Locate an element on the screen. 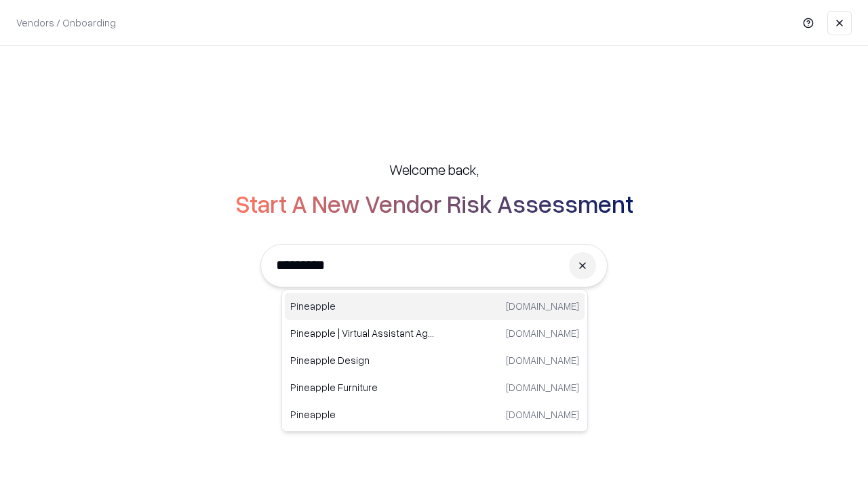 The height and width of the screenshot is (488, 868). p: Vendors / Onboarding is located at coordinates (66, 22).